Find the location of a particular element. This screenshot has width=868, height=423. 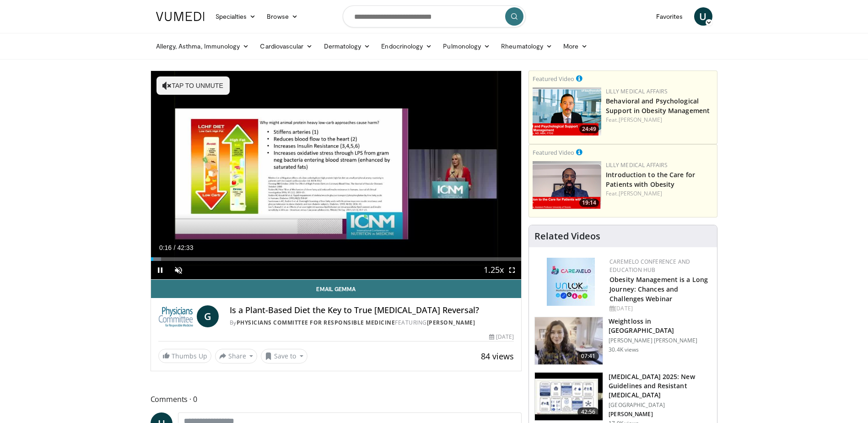

span: 42:33 is located at coordinates (185, 247).